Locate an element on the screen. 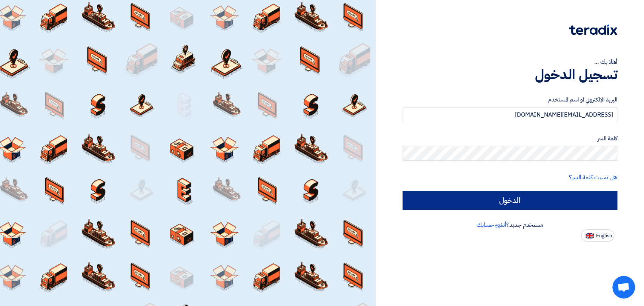 The height and width of the screenshot is (306, 644). div: مستخدم جديد؟ is located at coordinates (510, 225).